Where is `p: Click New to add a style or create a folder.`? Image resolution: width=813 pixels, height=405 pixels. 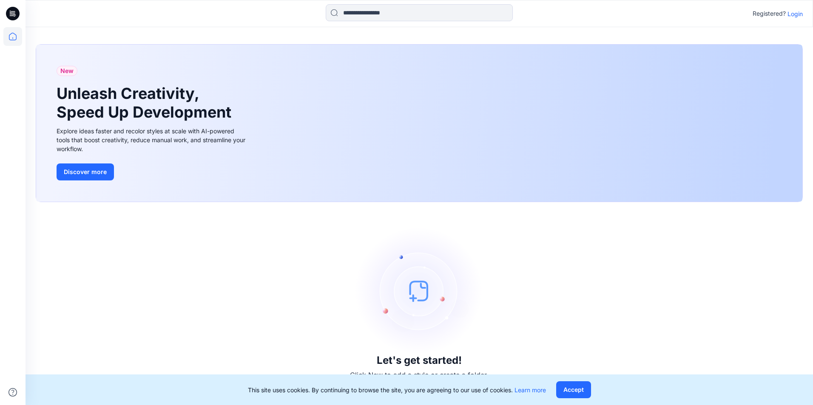 p: Click New to add a style or create a folder. is located at coordinates (419, 375).